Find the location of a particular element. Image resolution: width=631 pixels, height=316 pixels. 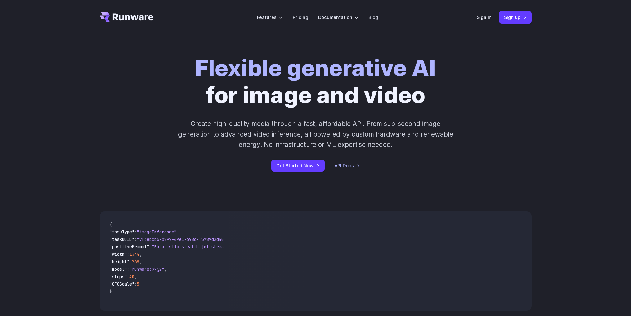

span: "runware:97@2" is located at coordinates (147, 269).